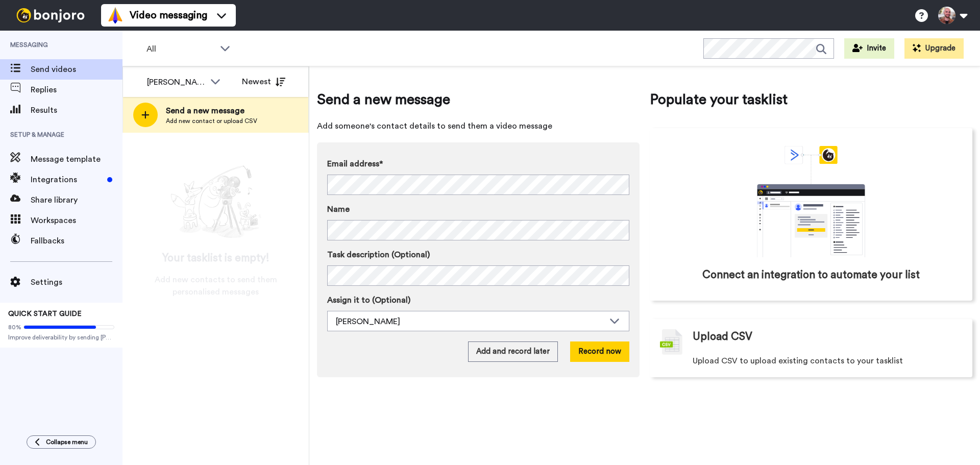 This screenshot has width=980, height=465. What do you see at coordinates (216, 258) in the screenshot?
I see `span: Your tasklist is empty!` at bounding box center [216, 258].